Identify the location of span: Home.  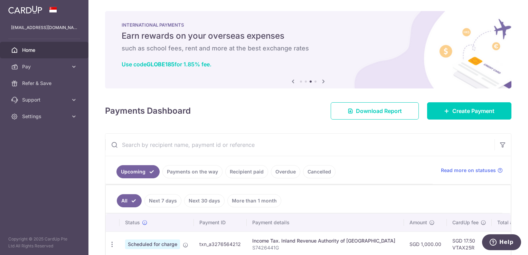
(45, 50).